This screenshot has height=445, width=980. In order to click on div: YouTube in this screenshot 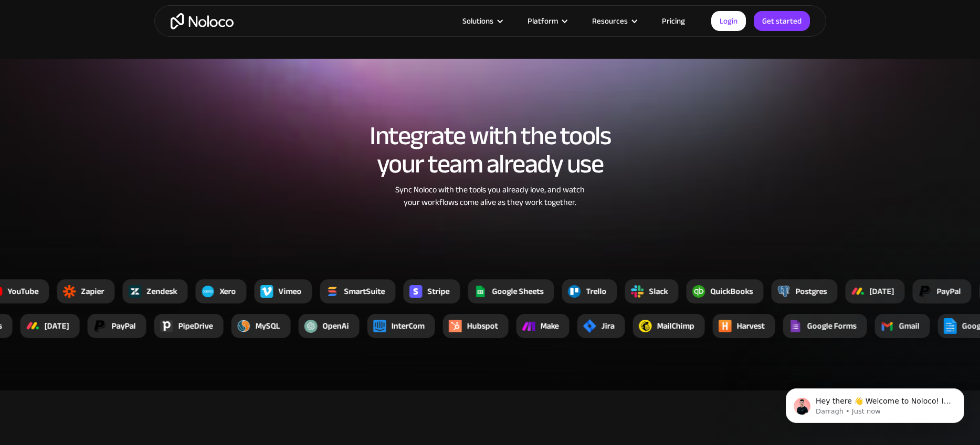, I will do `click(23, 292)`.